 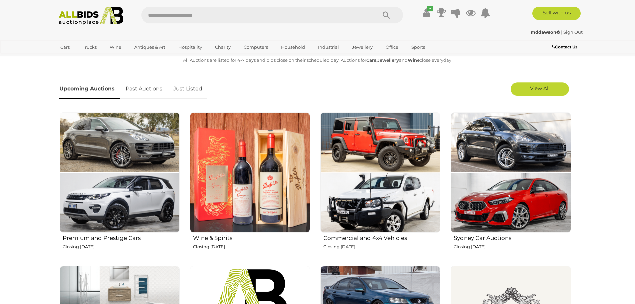 I want to click on h2: Commercial and 4x4 Vehicles, so click(x=382, y=237).